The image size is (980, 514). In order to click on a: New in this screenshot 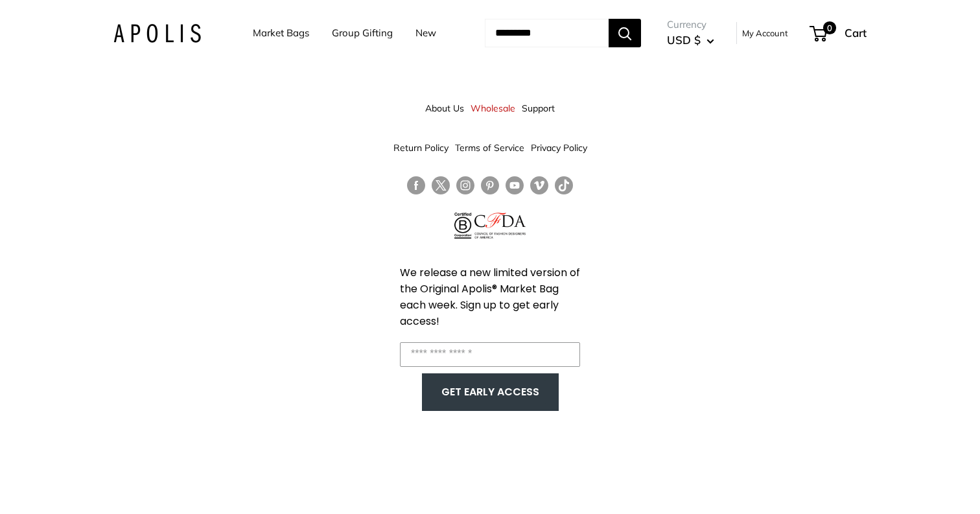, I will do `click(426, 33)`.